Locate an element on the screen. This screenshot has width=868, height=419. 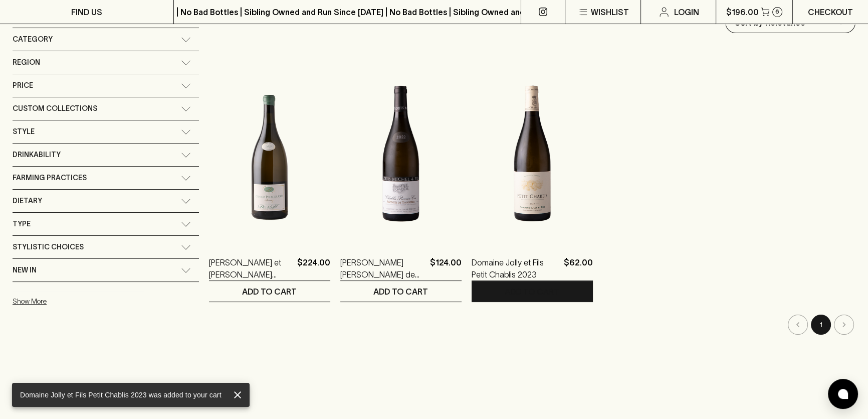
p: $196.00 is located at coordinates (743, 12).